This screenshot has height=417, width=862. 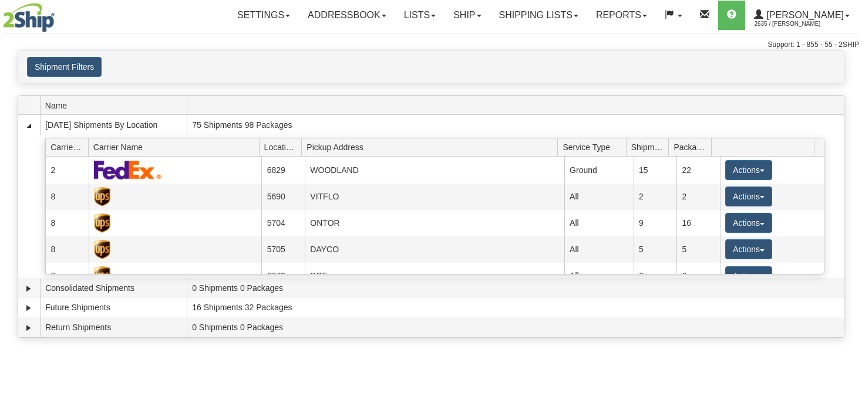 What do you see at coordinates (283, 147) in the screenshot?
I see `span: Location Id` at bounding box center [283, 147].